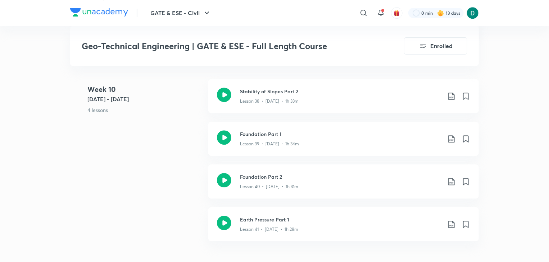 Image resolution: width=549 pixels, height=262 pixels. I want to click on img: Company Logo, so click(99, 12).